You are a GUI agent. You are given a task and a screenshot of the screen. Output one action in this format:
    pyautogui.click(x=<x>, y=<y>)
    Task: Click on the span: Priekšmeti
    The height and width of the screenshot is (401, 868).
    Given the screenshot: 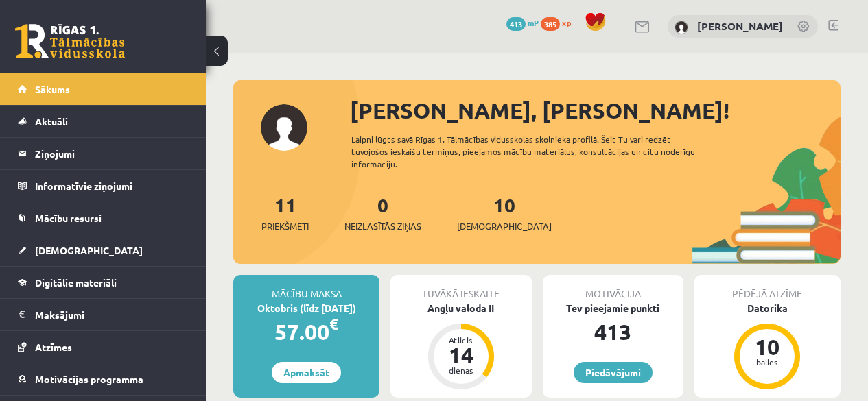 What is the action you would take?
    pyautogui.click(x=285, y=227)
    